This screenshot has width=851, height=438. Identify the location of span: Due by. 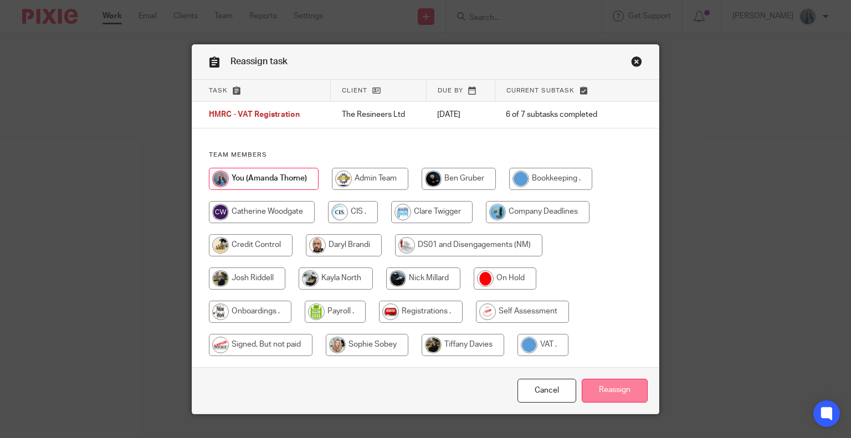
(451, 90).